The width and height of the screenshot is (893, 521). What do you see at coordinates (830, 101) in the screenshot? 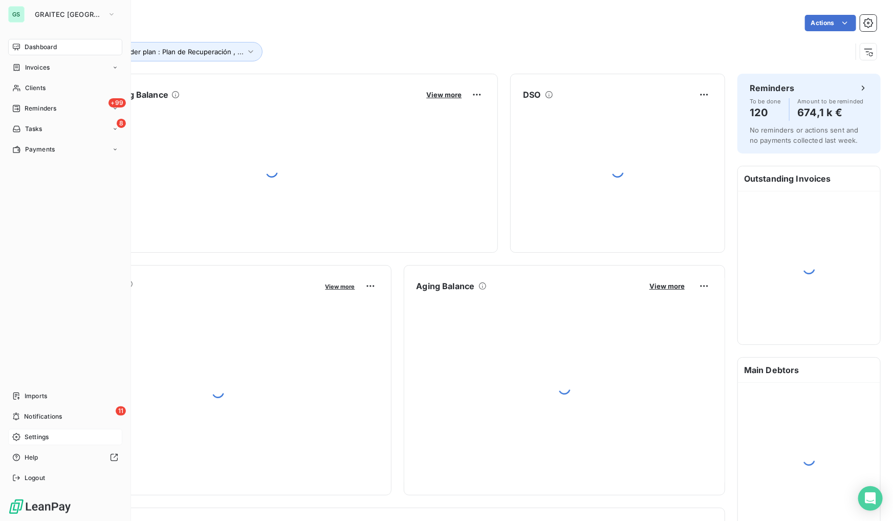
I see `span: Amount to be reminded` at bounding box center [830, 101].